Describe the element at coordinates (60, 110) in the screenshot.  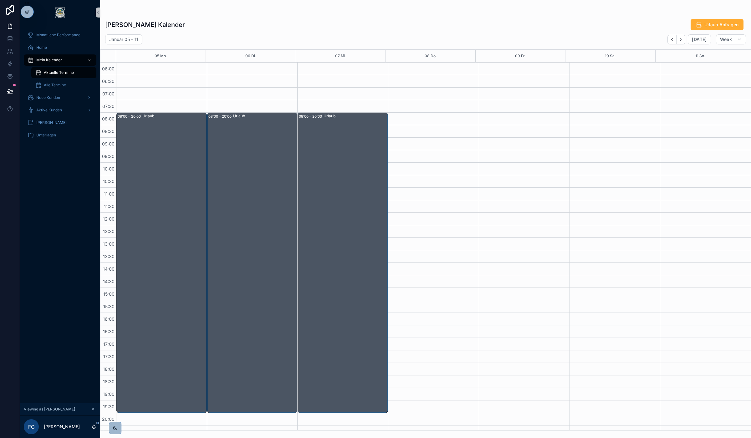
I see `a: Aktive Kunden` at that location.